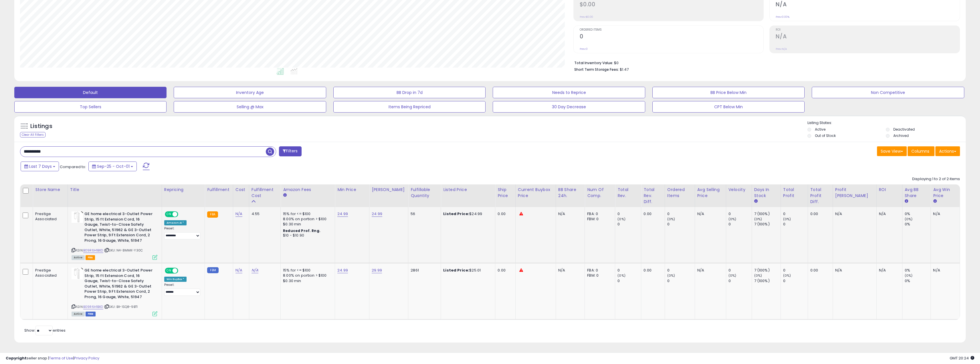 This screenshot has width=980, height=364. Describe the element at coordinates (53, 359) in the screenshot. I see `div: seller snap | |` at that location.